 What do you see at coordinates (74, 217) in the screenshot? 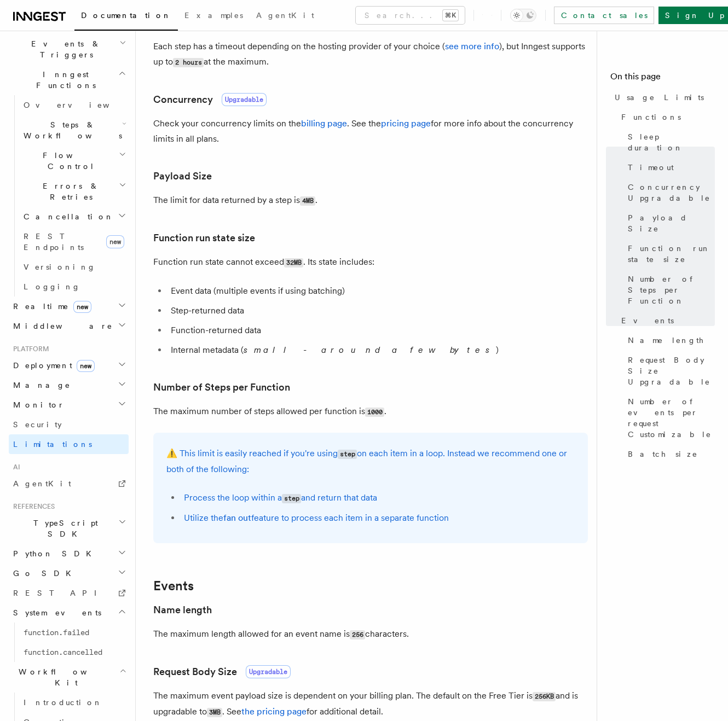
I see `button: Cancellation` at bounding box center [74, 217].